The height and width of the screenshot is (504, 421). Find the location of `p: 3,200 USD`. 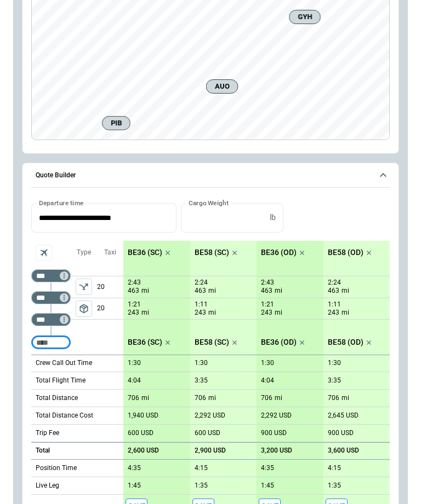

p: 3,200 USD is located at coordinates (276, 450).